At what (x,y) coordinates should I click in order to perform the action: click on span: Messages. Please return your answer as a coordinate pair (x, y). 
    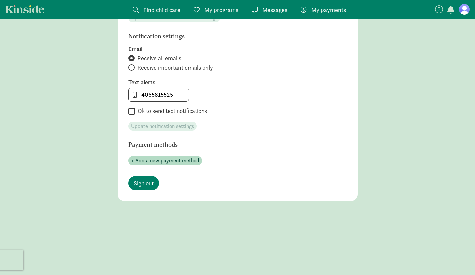
    Looking at the image, I should click on (275, 10).